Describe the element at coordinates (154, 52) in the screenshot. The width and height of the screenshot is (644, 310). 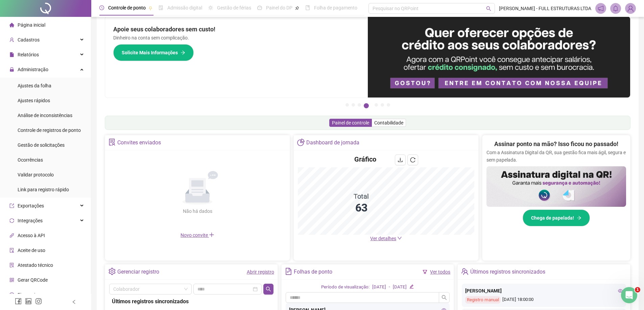
I see `button: Solicite Mais Informações` at that location.